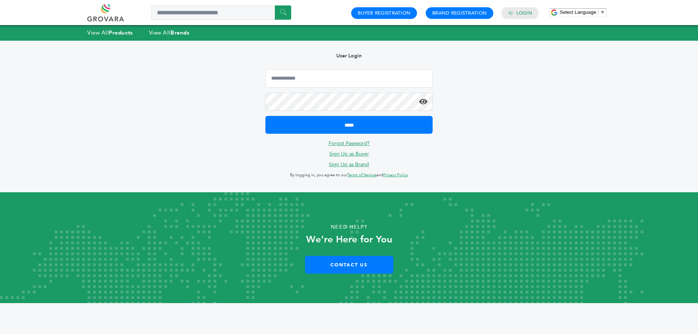  I want to click on a: Login, so click(524, 13).